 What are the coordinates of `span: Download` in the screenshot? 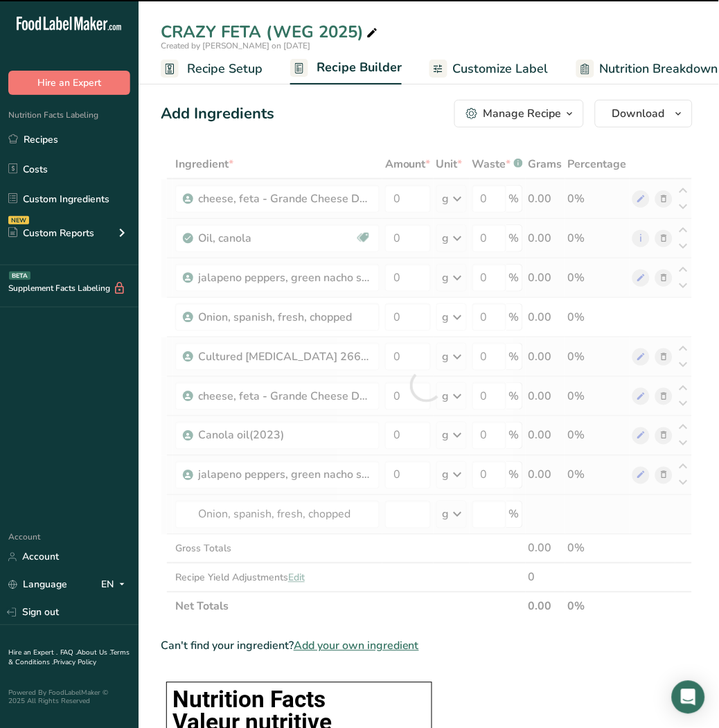 It's located at (638, 114).